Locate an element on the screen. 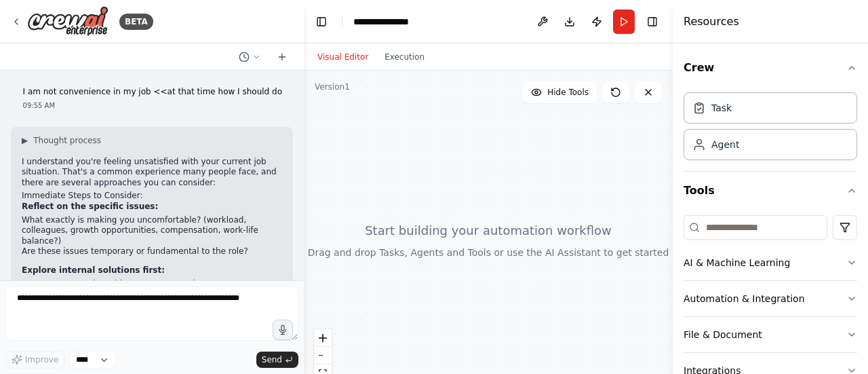  p: I am not convenience in my job <<at that time how I should do is located at coordinates (152, 92).